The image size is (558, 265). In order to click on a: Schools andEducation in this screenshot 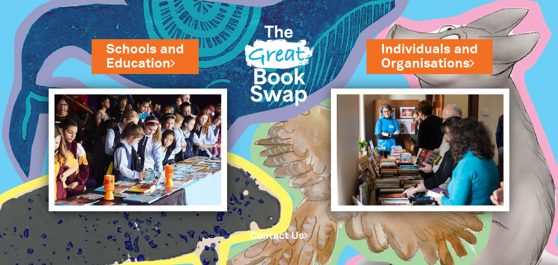, I will do `click(145, 56)`.